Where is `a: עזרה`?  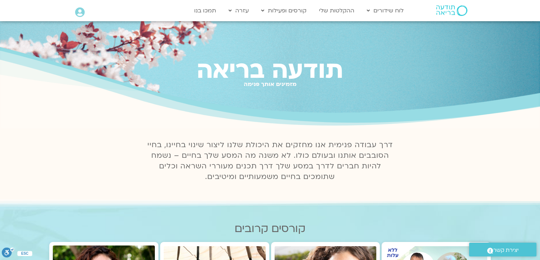
a: עזרה is located at coordinates (238, 11).